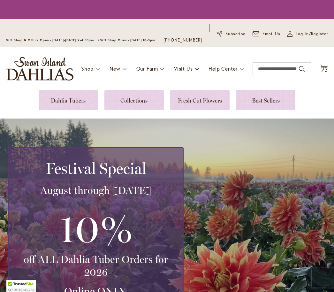 Image resolution: width=334 pixels, height=292 pixels. I want to click on span: Our Farm, so click(147, 68).